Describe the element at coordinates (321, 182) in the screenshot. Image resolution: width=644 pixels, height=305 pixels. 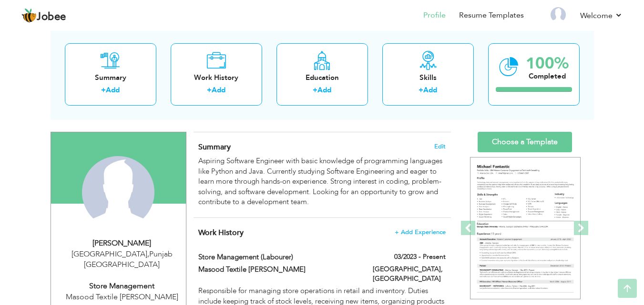
I see `div: Aspiring Software Engineer with basic knowledge of programming languages like Python and Java. Cu...` at that location.